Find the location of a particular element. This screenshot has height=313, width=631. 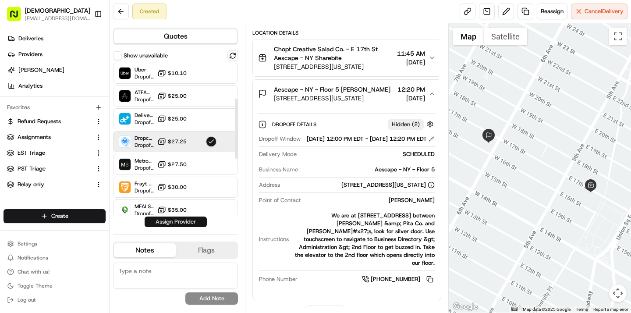

img: ATEAM Delivery (Catering) is located at coordinates (125, 96).